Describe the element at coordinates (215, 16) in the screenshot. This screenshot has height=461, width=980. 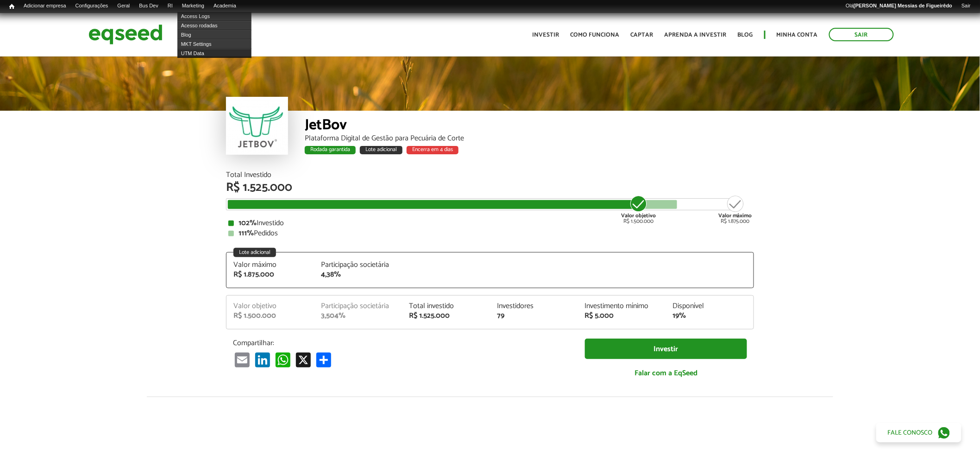
I see `a: Access Logs` at that location.